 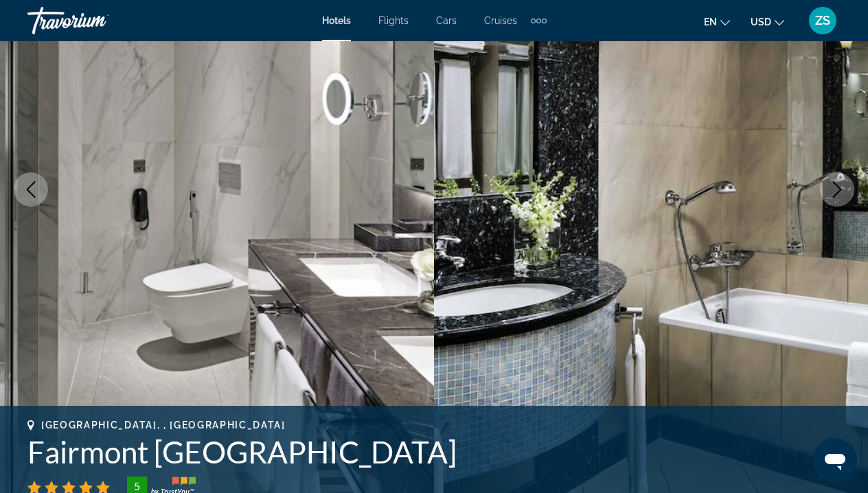 What do you see at coordinates (31, 189) in the screenshot?
I see `button: Previous image` at bounding box center [31, 189].